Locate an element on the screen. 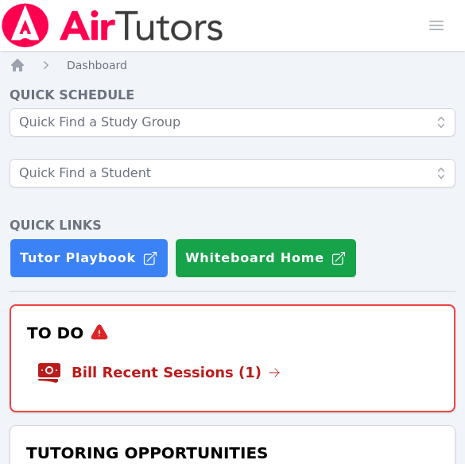 The width and height of the screenshot is (465, 464). a: Tutor Playbook is located at coordinates (89, 258).